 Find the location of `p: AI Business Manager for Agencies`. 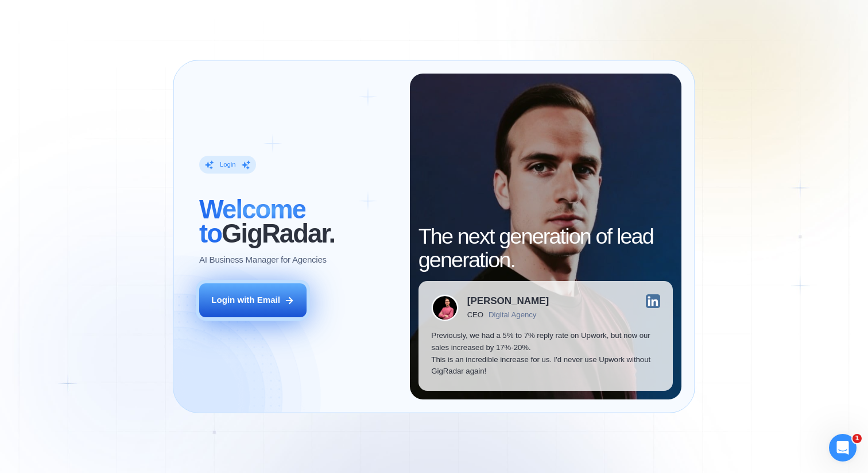

p: AI Business Manager for Agencies is located at coordinates (263, 259).